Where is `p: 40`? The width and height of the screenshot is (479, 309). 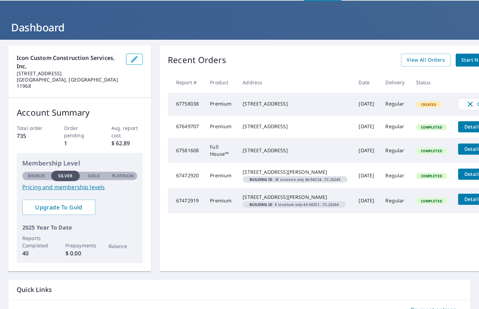
p: 40 is located at coordinates (37, 253).